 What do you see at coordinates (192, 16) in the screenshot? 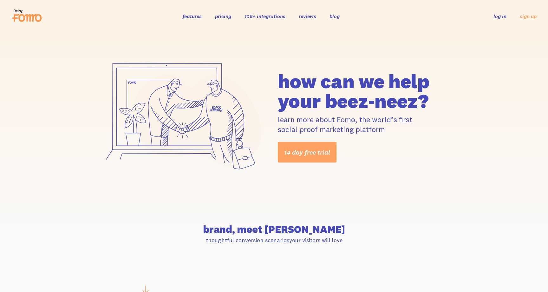
I see `a: features` at bounding box center [192, 16].